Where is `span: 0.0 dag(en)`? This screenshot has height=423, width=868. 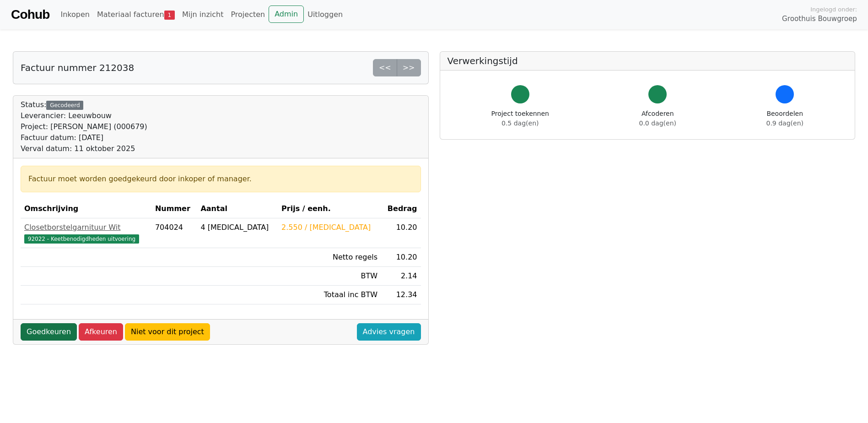 span: 0.0 dag(en) is located at coordinates (657, 123).